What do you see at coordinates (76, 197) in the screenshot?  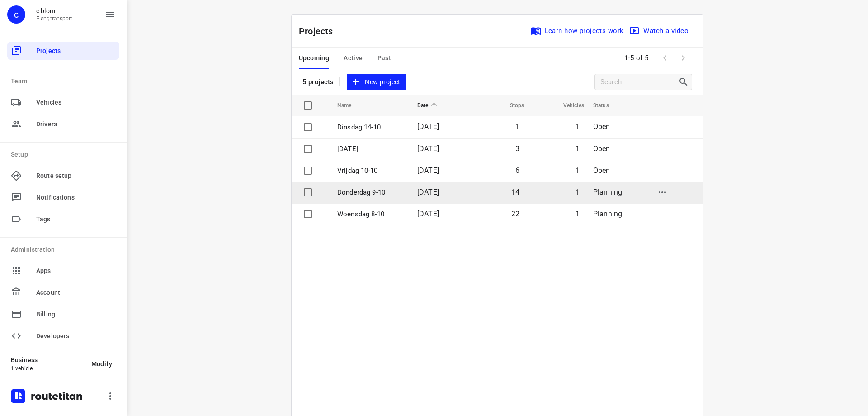 I see `span: Notifications` at bounding box center [76, 197].